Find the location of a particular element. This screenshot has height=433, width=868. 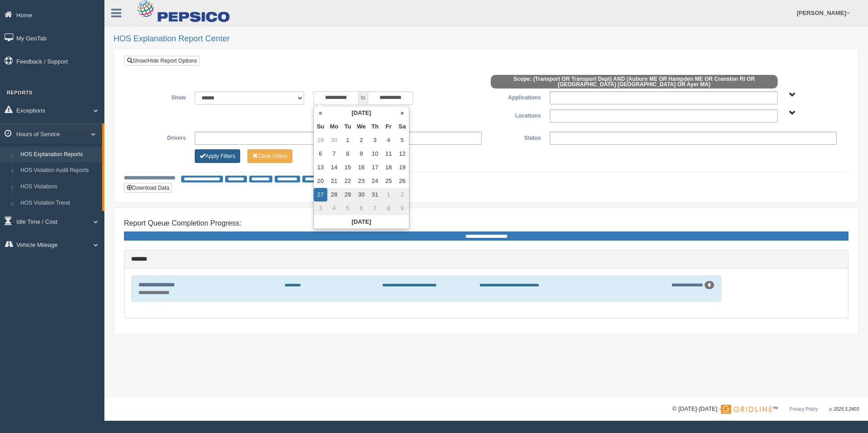

th: Th is located at coordinates (375, 127).